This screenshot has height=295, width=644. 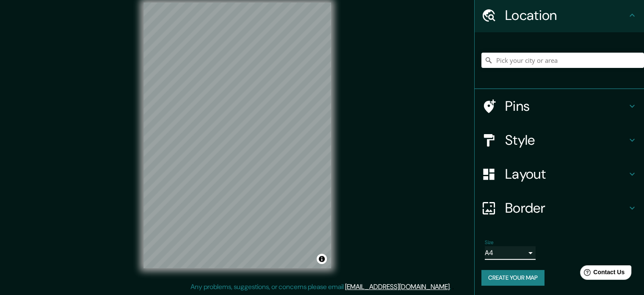 I want to click on div: A4, so click(x=511, y=252).